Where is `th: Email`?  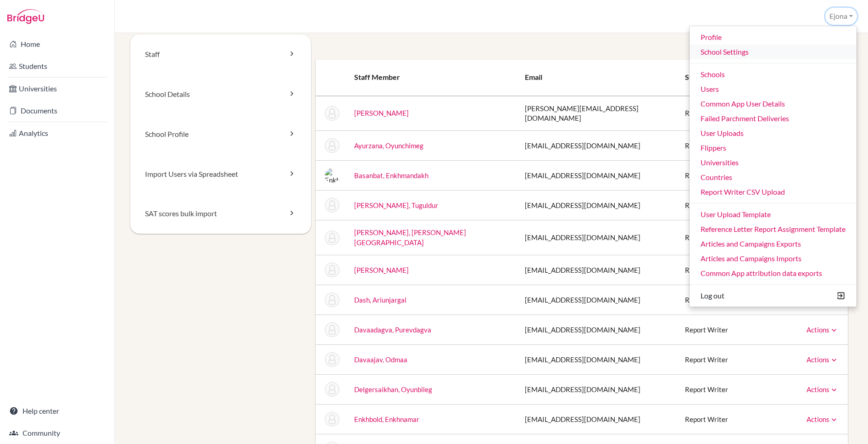
th: Email is located at coordinates (597, 78).